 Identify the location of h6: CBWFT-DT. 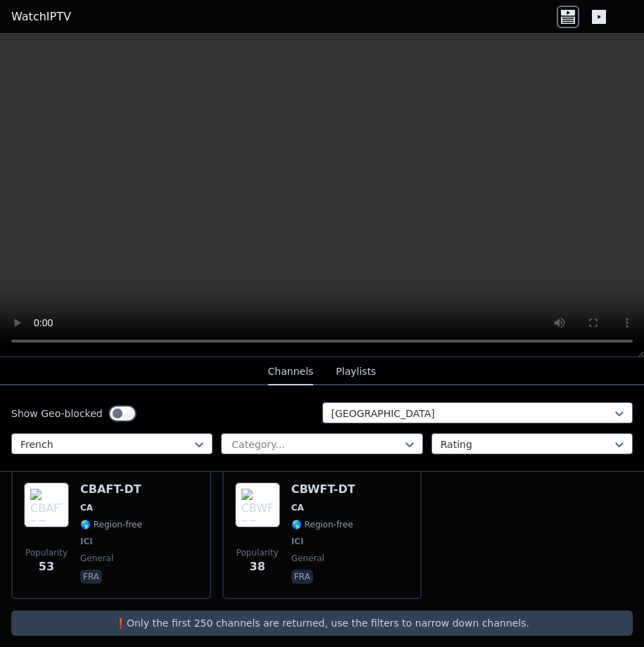
(323, 489).